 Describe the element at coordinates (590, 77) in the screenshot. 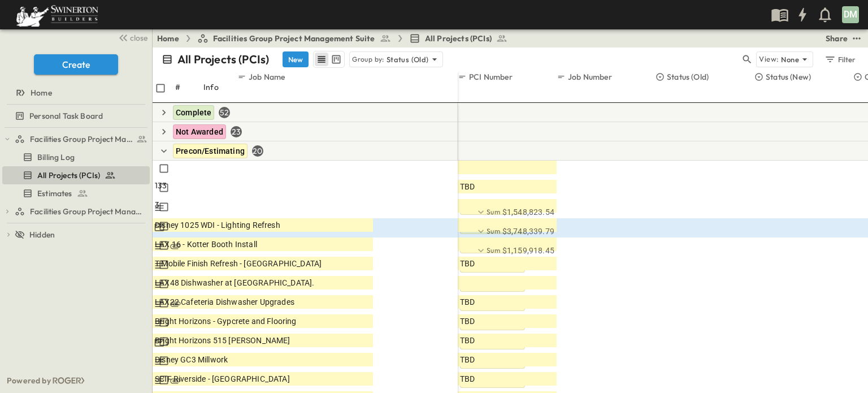

I see `p: Job Number` at that location.